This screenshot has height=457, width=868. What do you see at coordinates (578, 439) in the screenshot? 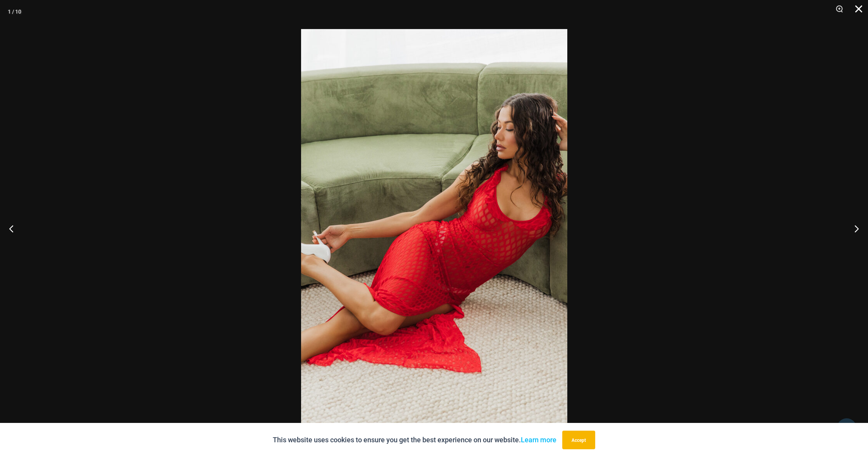
I see `button: Accept` at bounding box center [578, 439].